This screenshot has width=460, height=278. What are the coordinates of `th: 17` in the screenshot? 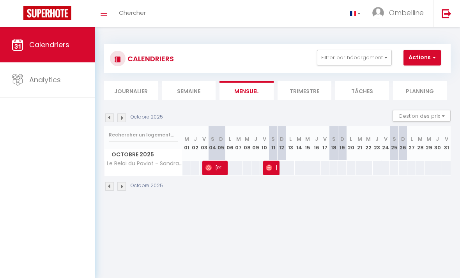 It's located at (325, 143).